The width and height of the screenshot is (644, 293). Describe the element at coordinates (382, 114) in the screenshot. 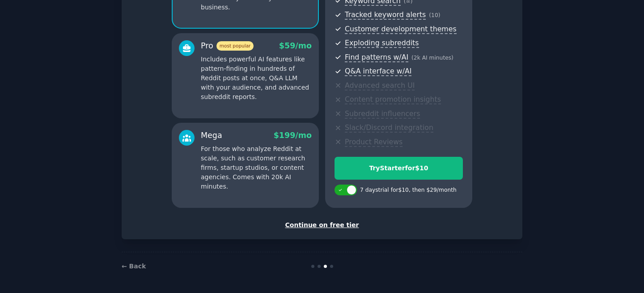

I see `span: Subreddit influencers` at that location.